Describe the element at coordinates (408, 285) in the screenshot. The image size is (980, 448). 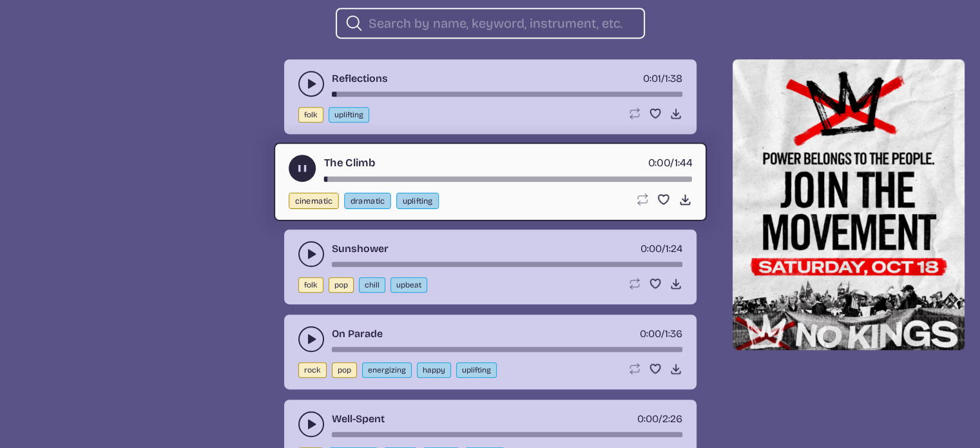
I see `button: upbeat` at that location.